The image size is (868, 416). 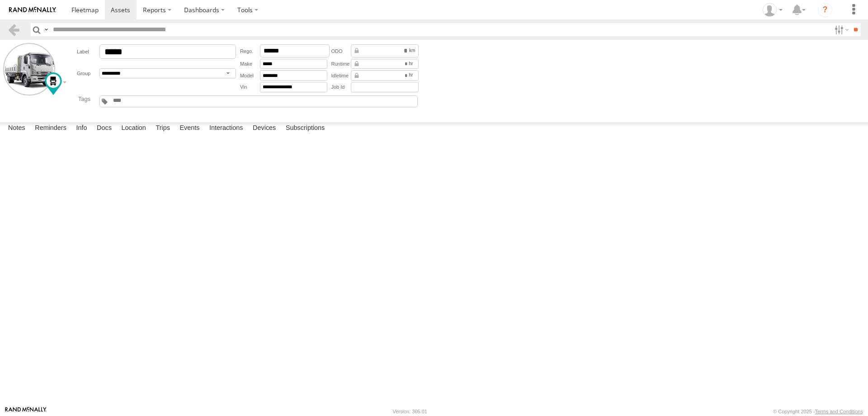 I want to click on div: Version: 305.01, so click(x=410, y=412).